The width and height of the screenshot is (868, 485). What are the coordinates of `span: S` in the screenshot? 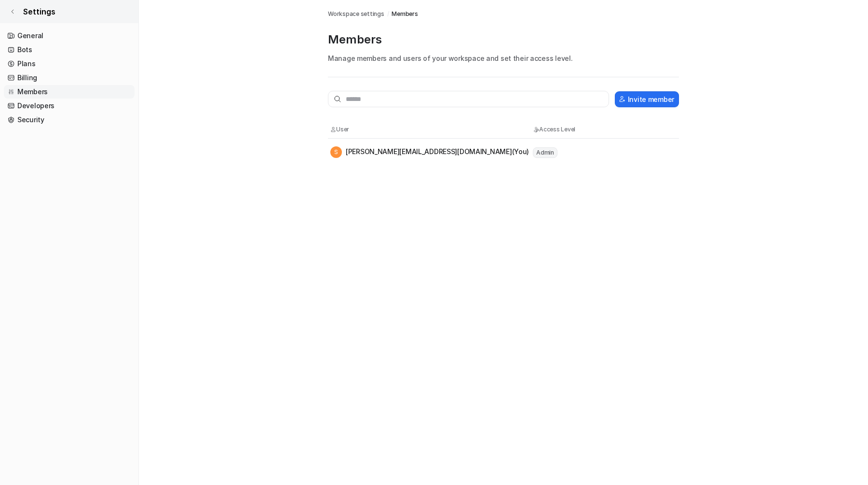 It's located at (336, 152).